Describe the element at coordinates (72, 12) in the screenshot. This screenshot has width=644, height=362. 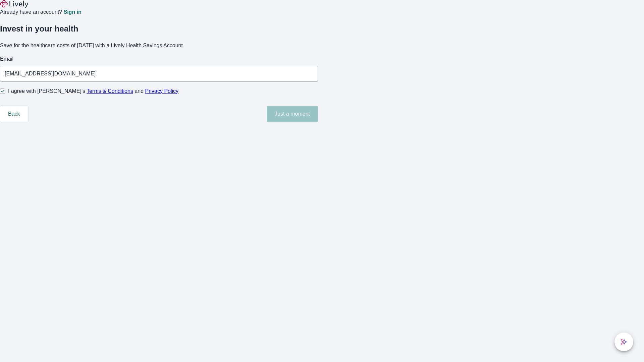
I see `a: Sign in` at that location.